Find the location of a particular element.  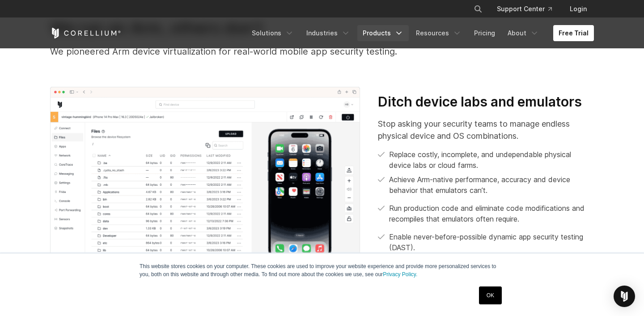

a: Free Trial is located at coordinates (573, 33).